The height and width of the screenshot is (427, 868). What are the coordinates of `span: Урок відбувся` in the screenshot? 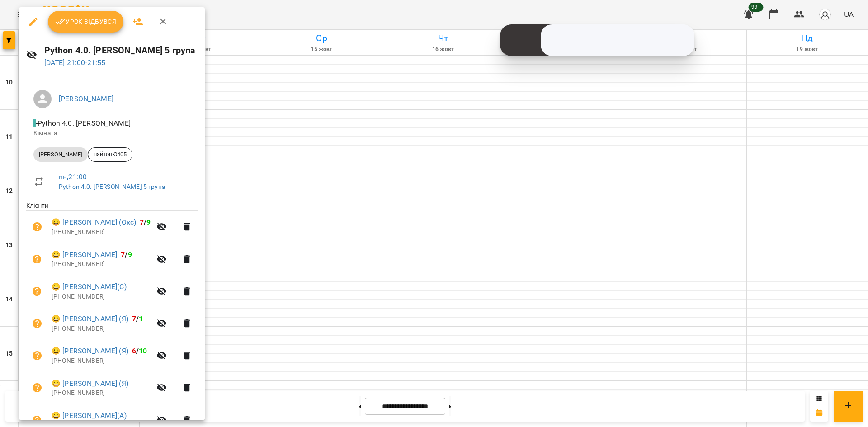 It's located at (86, 22).